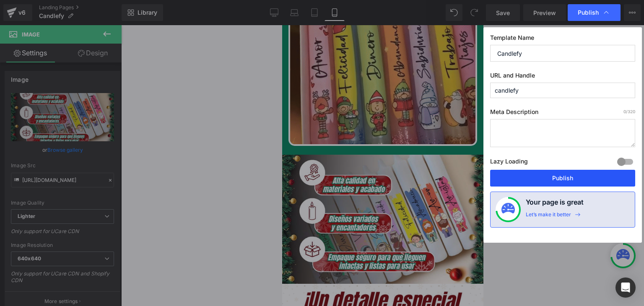 The width and height of the screenshot is (644, 306). I want to click on span: Publish, so click(588, 13).